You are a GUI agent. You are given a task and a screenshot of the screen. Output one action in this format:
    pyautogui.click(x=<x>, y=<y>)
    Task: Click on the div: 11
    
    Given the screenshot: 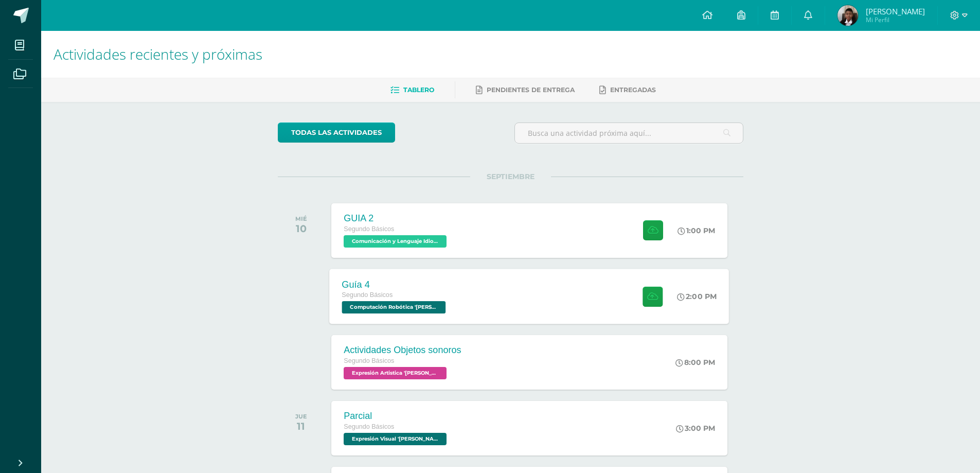 What is the action you would take?
    pyautogui.click(x=301, y=426)
    